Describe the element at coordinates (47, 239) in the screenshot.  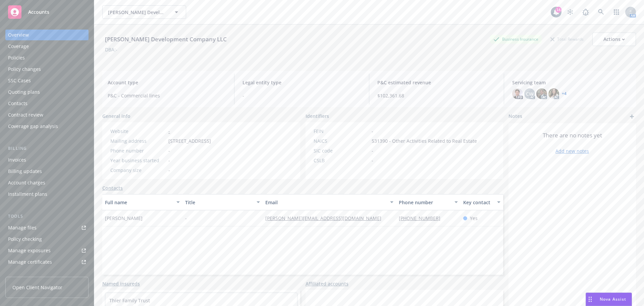
I see `a: Policy checking` at that location.